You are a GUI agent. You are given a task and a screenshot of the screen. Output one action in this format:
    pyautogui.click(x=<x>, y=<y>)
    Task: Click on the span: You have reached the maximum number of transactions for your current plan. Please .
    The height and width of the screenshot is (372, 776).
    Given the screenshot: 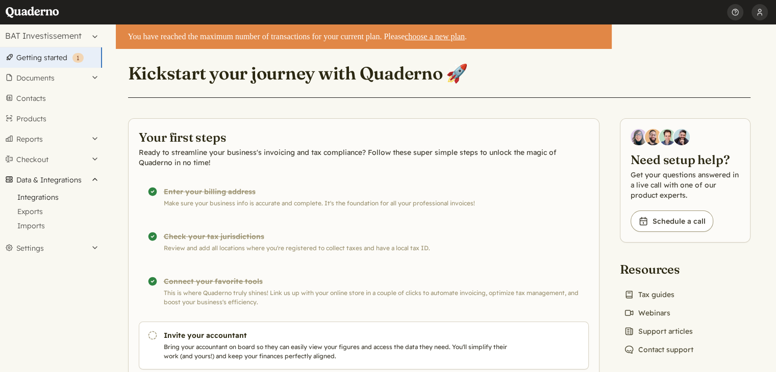 What is the action you would take?
    pyautogui.click(x=297, y=37)
    